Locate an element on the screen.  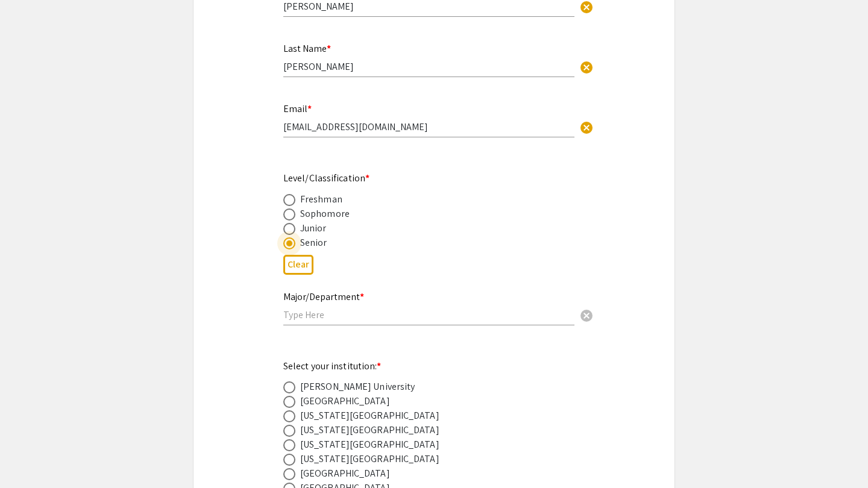
div: Freshman is located at coordinates (321, 200).